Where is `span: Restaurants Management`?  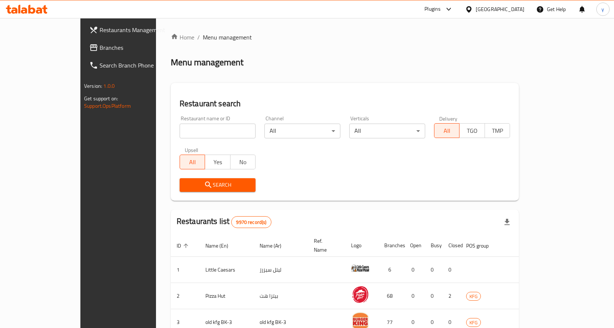
span: Restaurants Management is located at coordinates (138, 30).